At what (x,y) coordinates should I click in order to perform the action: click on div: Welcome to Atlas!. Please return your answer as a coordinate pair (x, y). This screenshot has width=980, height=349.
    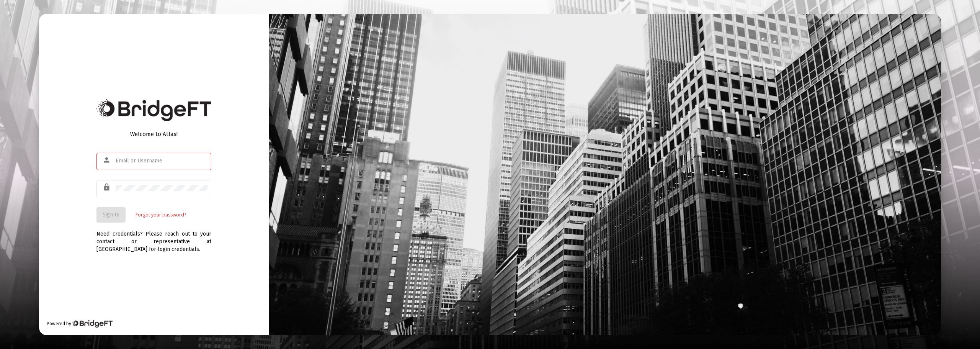
    Looking at the image, I should click on (154, 134).